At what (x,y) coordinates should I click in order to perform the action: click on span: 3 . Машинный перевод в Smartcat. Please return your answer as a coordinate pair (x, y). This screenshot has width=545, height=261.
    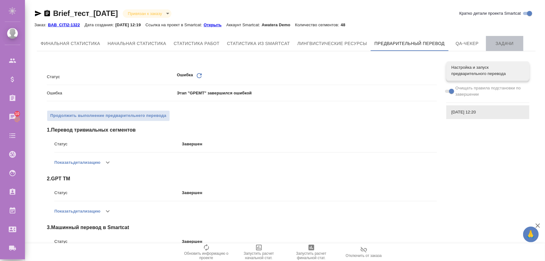
    Looking at the image, I should click on (242, 227).